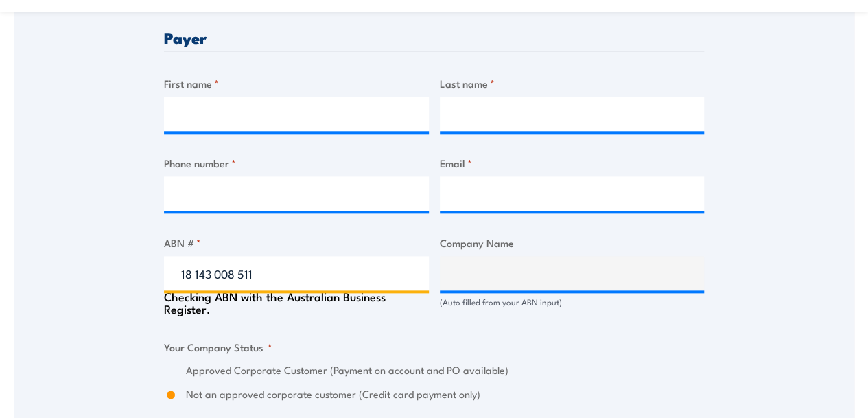 The height and width of the screenshot is (418, 868). What do you see at coordinates (218, 347) in the screenshot?
I see `legend: Your Company Status` at bounding box center [218, 347].